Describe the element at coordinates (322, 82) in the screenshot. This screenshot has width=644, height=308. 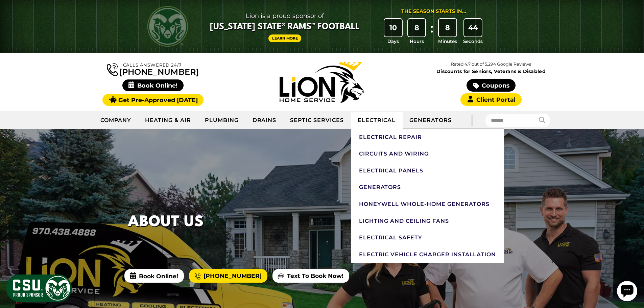
I see `img: Lion Home Service` at that location.